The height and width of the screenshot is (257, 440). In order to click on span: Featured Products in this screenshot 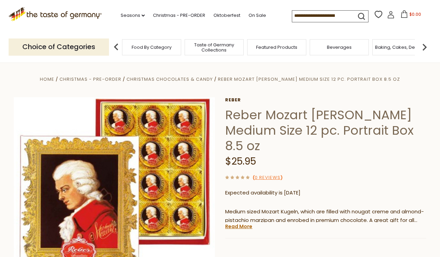, I will do `click(277, 47)`.